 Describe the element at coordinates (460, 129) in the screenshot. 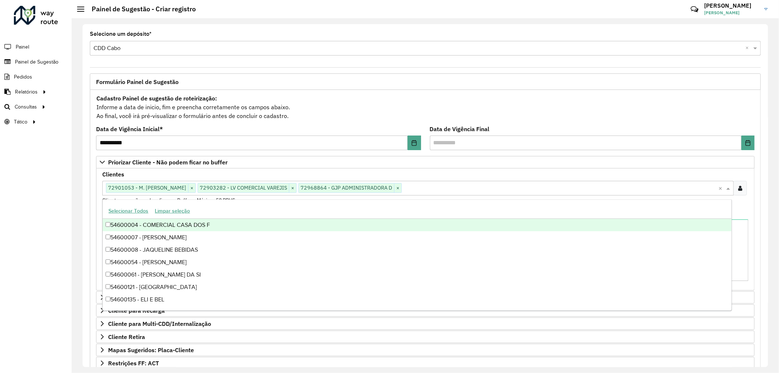

I see `label: Data de Vigência Final` at that location.